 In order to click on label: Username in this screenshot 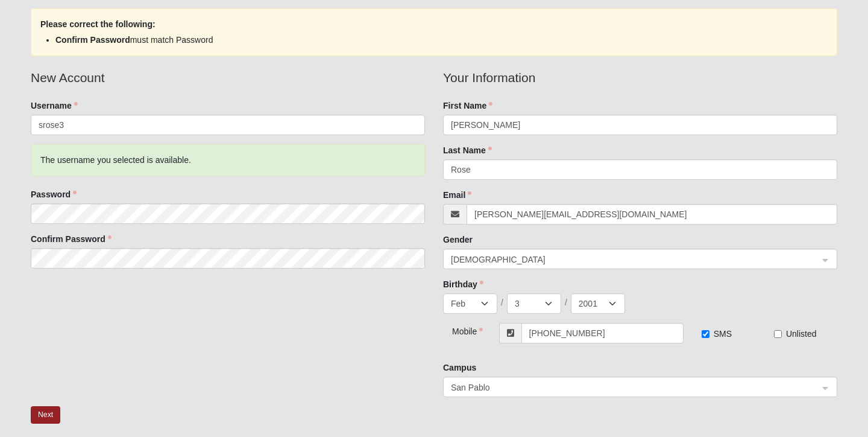, I will do `click(54, 105)`.